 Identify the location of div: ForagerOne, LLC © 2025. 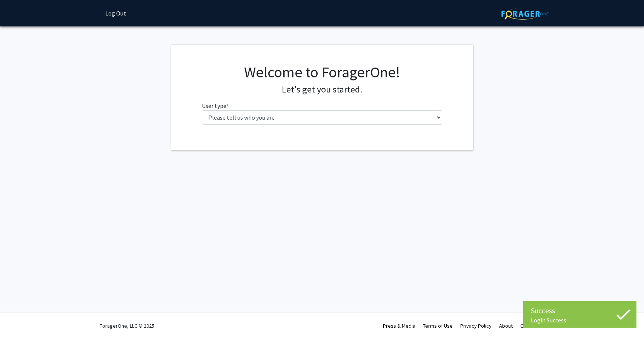
(127, 326).